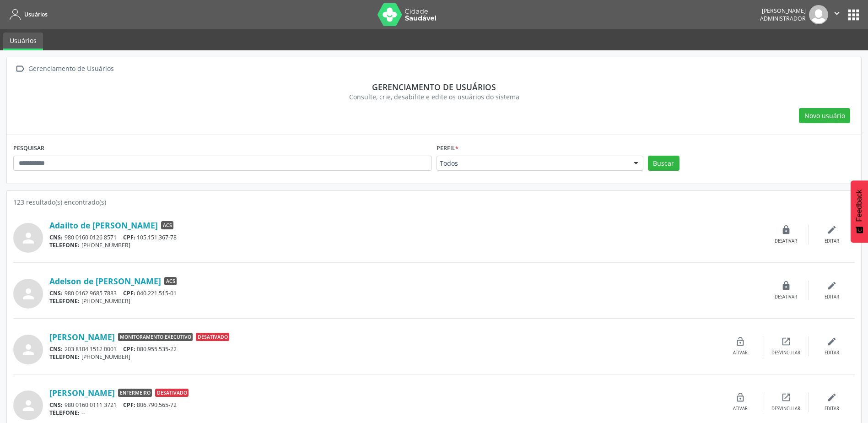 The image size is (868, 423). I want to click on img: img, so click(819, 15).